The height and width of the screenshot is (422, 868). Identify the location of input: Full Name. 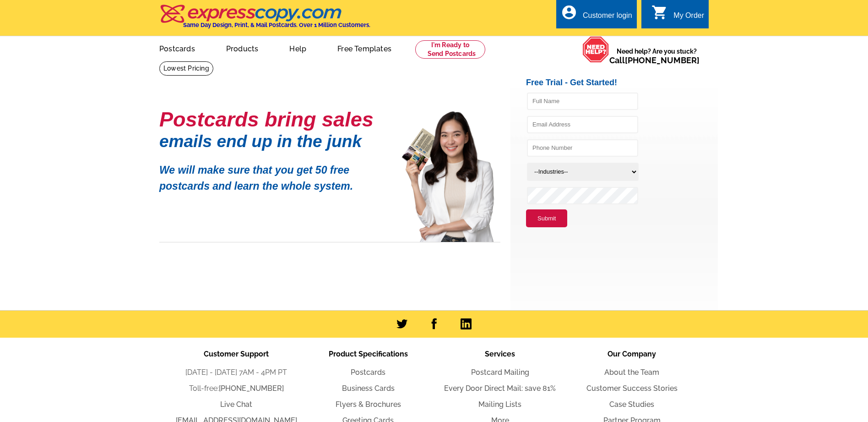
(582, 101).